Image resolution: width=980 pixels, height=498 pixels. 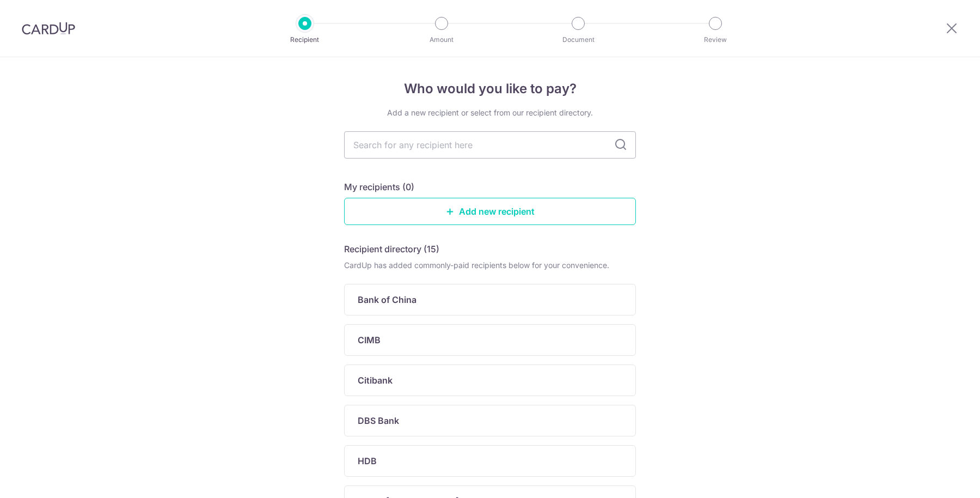 What do you see at coordinates (578, 40) in the screenshot?
I see `p: Document` at bounding box center [578, 40].